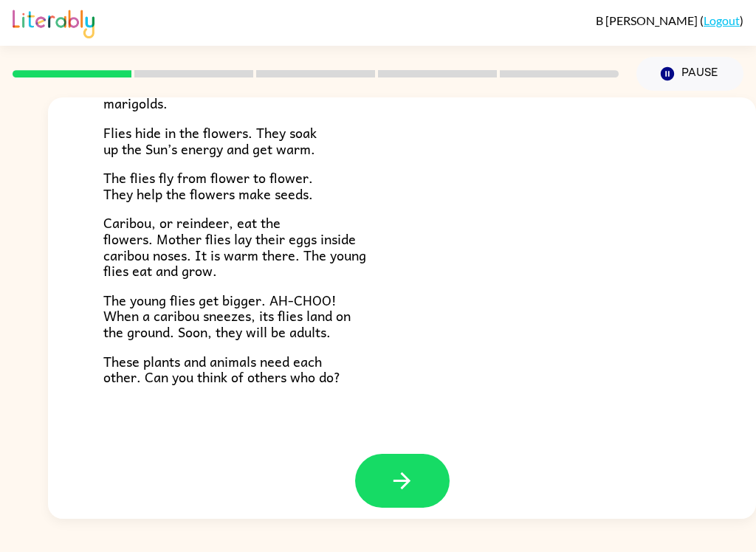  What do you see at coordinates (227, 316) in the screenshot?
I see `span: The young flies get bigger. AH-CHOO! When a caribou sneezes, its flies land on the ground. Soon, ...` at bounding box center [227, 316].